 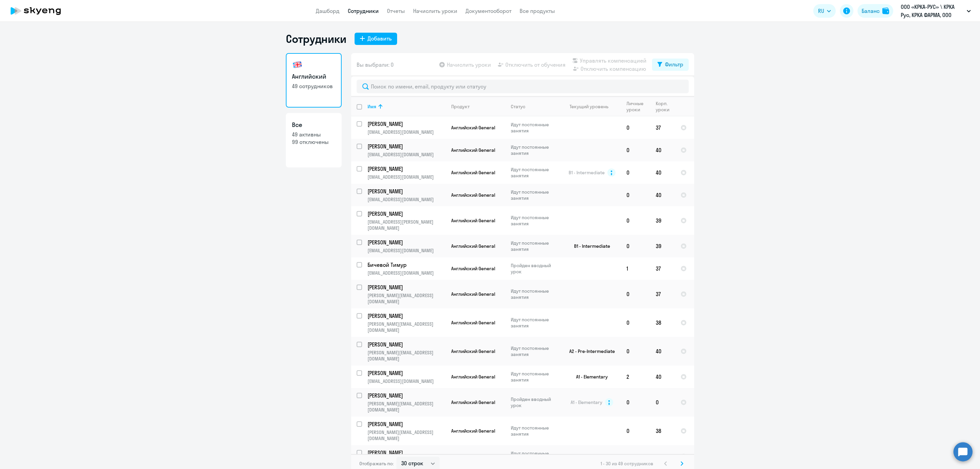 What do you see at coordinates (406, 265) in the screenshot?
I see `p: Бичевой Тимур` at bounding box center [406, 265].